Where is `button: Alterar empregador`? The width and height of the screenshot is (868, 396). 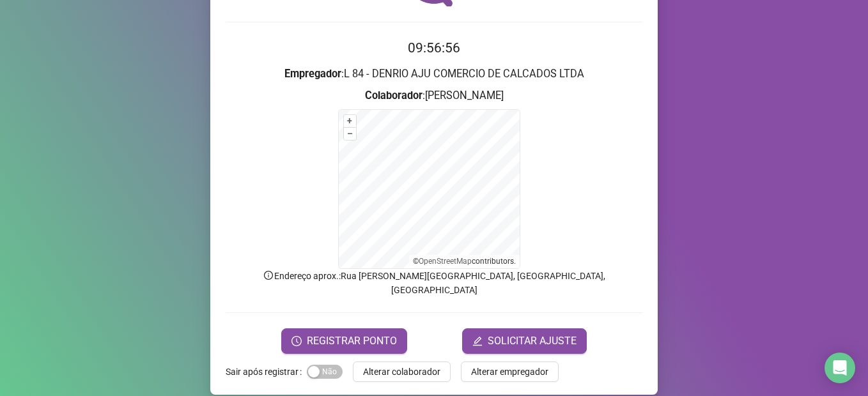
button: Alterar empregador is located at coordinates (510, 372).